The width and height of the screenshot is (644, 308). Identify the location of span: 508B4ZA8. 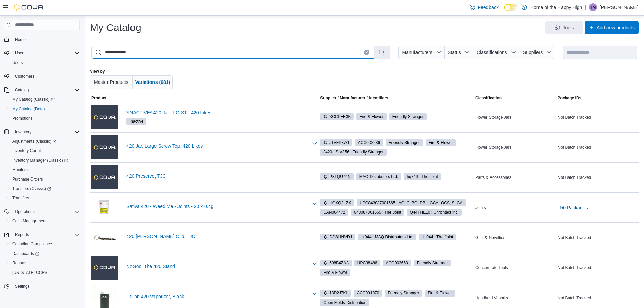
(336, 263).